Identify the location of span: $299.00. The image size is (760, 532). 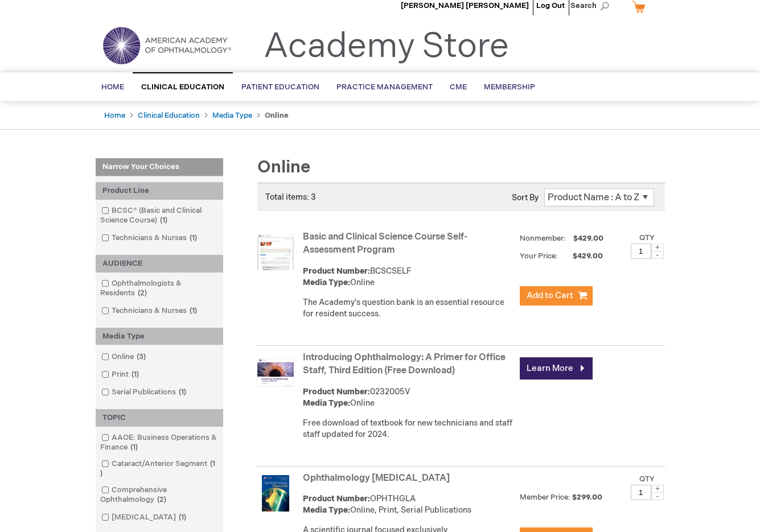
(588, 497).